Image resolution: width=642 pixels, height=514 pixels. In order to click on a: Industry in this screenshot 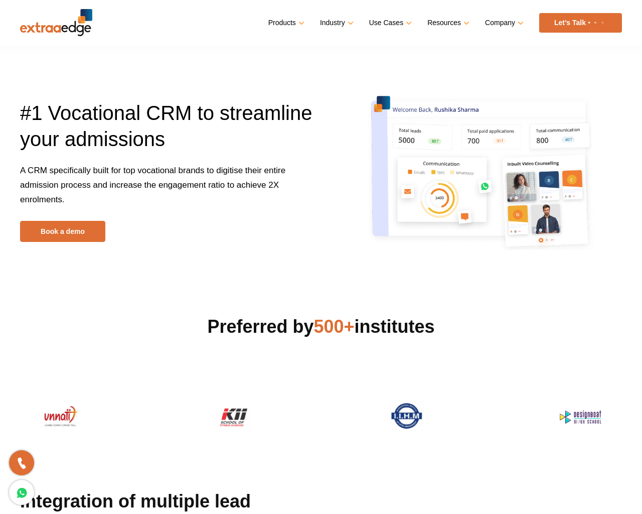, I will do `click(336, 23)`.